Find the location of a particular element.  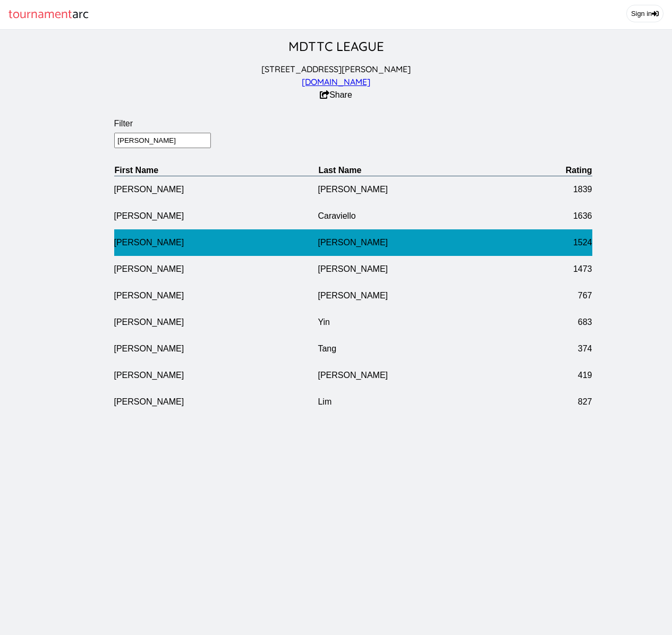

td: 1473 is located at coordinates (557, 270).